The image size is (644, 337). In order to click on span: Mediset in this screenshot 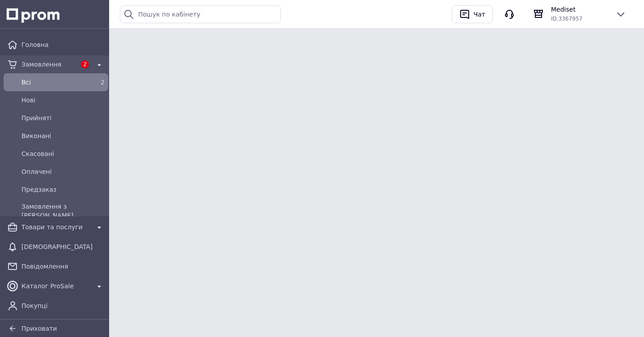, I will do `click(579, 9)`.